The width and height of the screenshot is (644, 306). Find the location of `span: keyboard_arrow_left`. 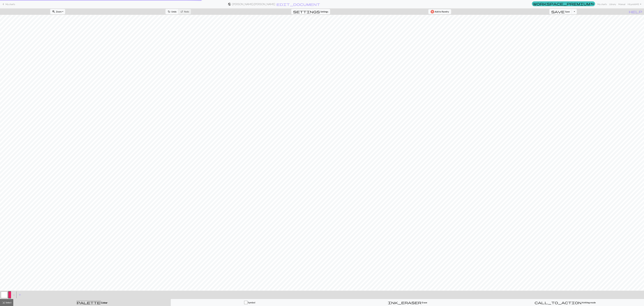

span: keyboard_arrow_left is located at coordinates (3, 4).